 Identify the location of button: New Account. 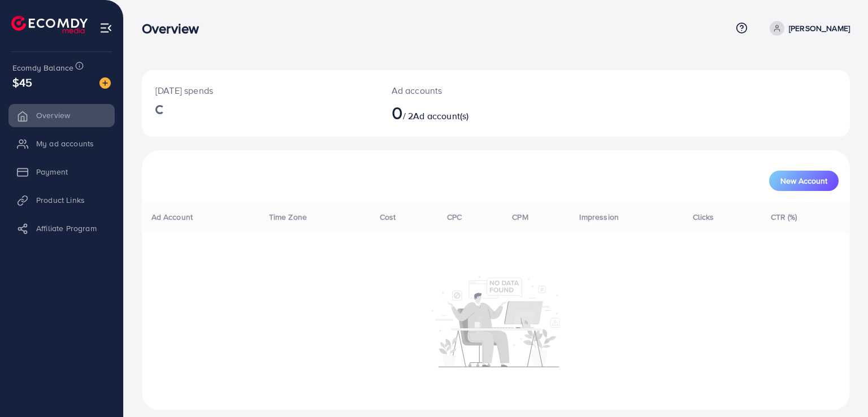
(804, 181).